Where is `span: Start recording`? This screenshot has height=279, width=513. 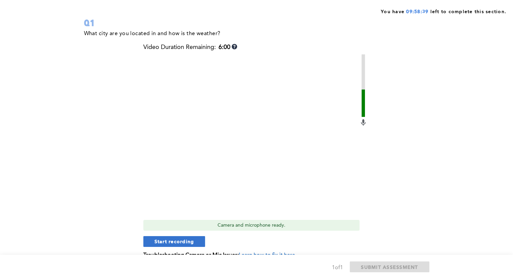 span: Start recording is located at coordinates (174, 241).